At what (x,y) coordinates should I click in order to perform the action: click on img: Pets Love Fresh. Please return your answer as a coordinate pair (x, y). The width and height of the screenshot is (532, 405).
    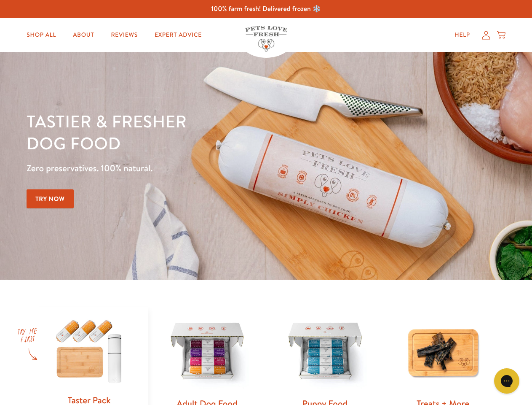
    Looking at the image, I should click on (266, 39).